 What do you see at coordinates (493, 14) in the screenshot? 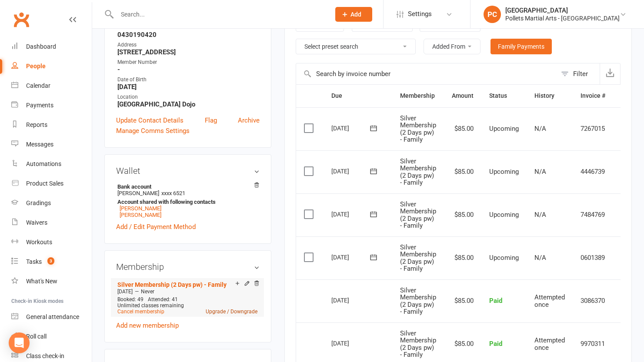
I see `div: PC` at bounding box center [493, 14].